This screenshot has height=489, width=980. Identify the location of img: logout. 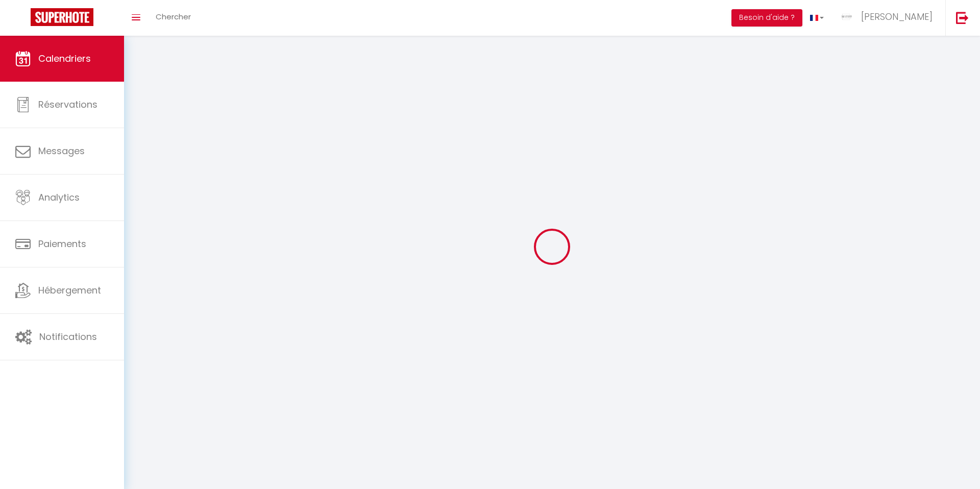
(962, 18).